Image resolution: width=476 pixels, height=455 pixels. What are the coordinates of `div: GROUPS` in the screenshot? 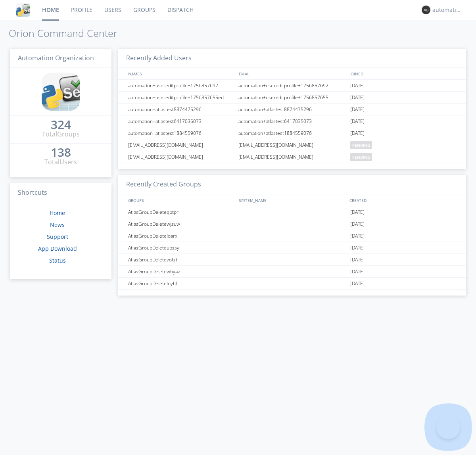 It's located at (181, 200).